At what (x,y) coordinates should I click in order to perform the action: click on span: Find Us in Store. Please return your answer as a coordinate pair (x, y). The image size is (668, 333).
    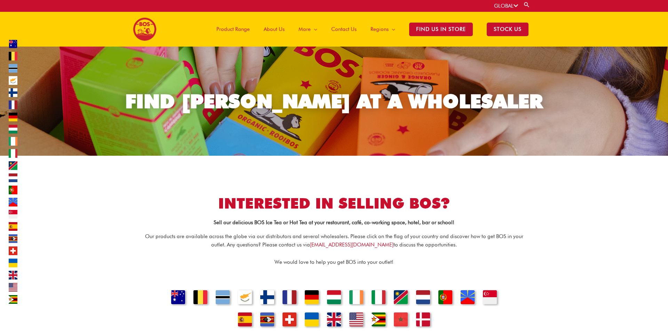
    Looking at the image, I should click on (441, 29).